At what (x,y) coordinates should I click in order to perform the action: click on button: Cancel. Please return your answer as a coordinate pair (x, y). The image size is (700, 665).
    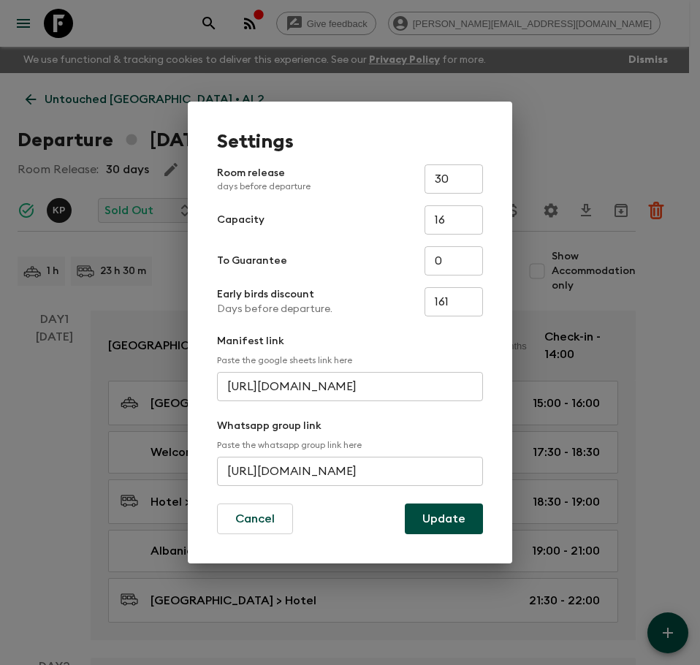
    Looking at the image, I should click on (255, 519).